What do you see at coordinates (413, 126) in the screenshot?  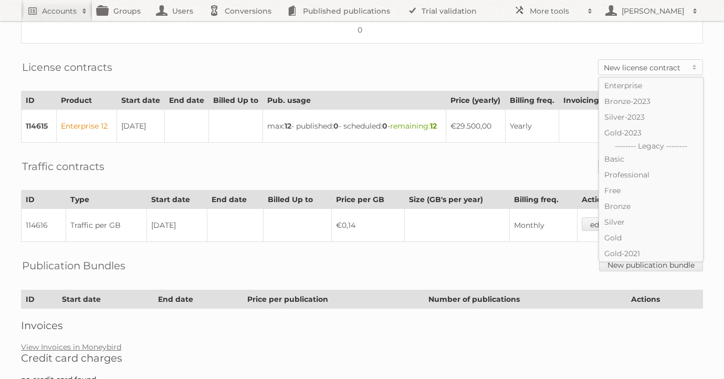 I see `span: remaining:` at bounding box center [413, 126].